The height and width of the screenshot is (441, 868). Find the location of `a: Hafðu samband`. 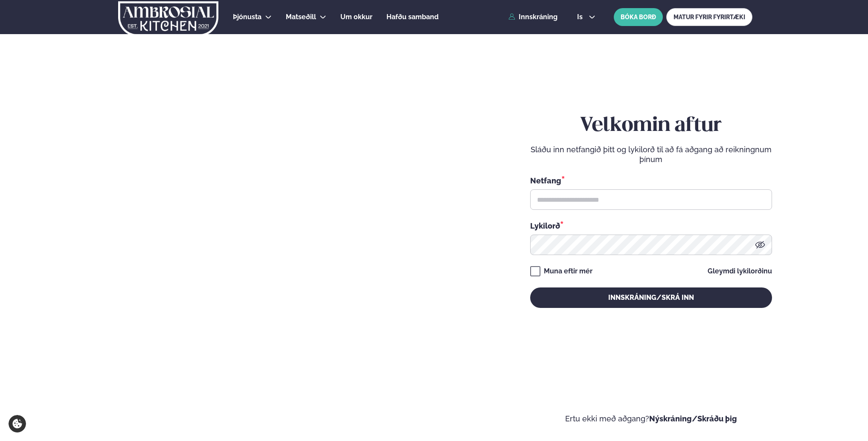

a: Hafðu samband is located at coordinates (413, 17).